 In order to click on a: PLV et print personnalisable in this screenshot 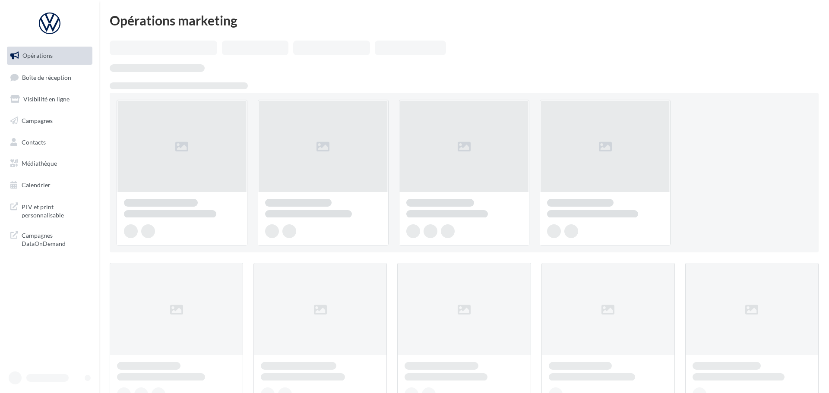, I will do `click(50, 210)`.